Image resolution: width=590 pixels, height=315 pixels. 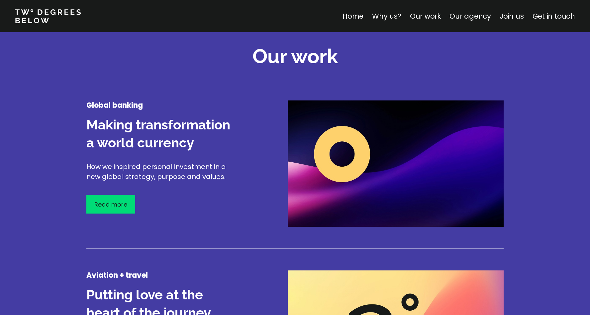 I want to click on a: Our work, so click(x=425, y=16).